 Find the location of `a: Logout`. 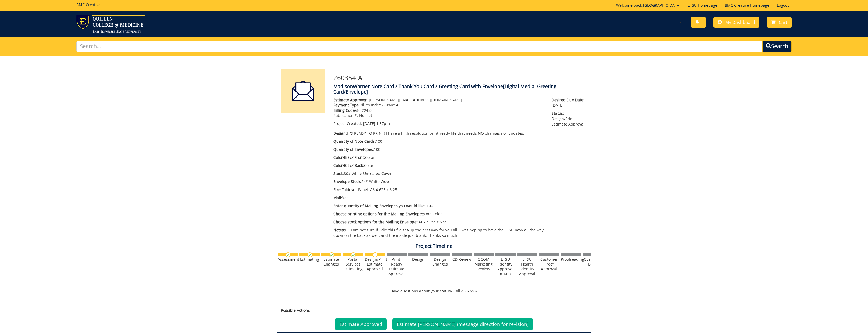

a: Logout is located at coordinates (783, 5).